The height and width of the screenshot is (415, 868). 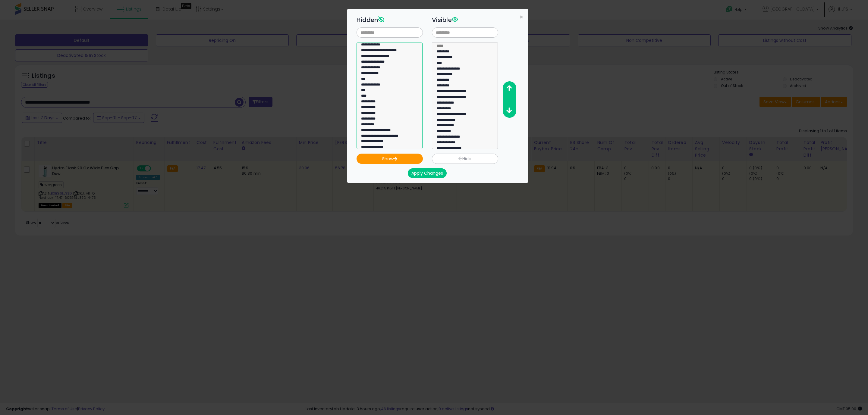 What do you see at coordinates (390, 20) in the screenshot?
I see `h3: Hidden` at bounding box center [390, 20].